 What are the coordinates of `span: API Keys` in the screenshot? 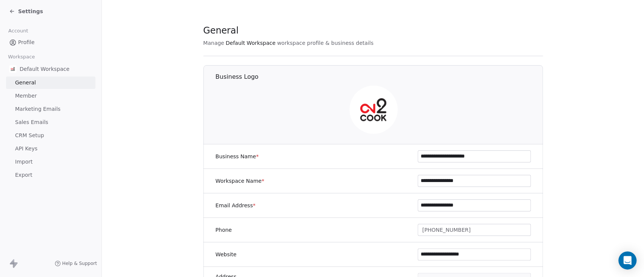 It's located at (26, 149).